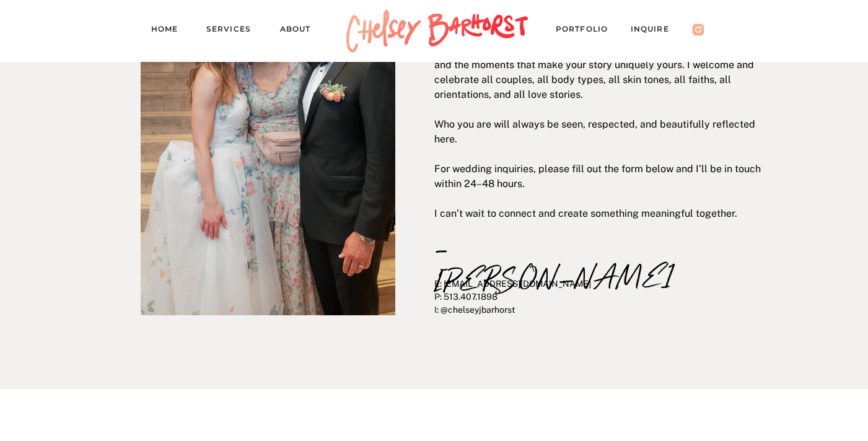  What do you see at coordinates (234, 31) in the screenshot?
I see `a: Services` at bounding box center [234, 31].